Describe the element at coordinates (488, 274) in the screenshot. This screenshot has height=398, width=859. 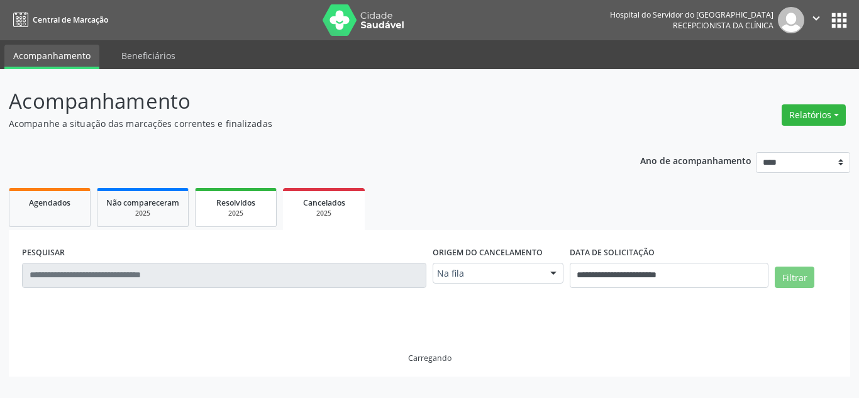
I see `span: Na fila` at that location.